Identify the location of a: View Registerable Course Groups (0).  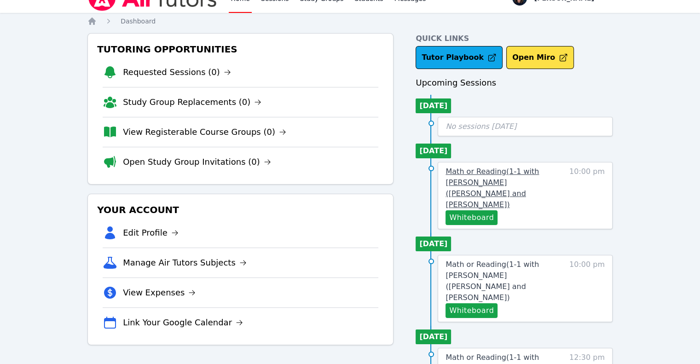
(204, 132).